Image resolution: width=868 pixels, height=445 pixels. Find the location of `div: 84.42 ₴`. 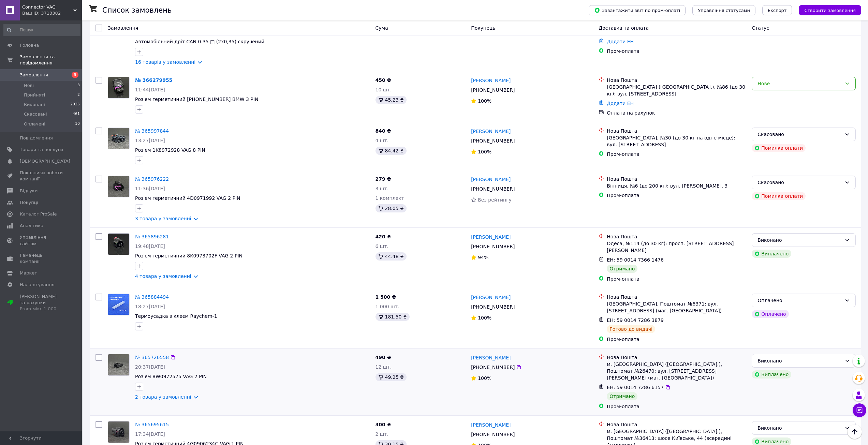

div: 84.42 ₴ is located at coordinates (391, 151).